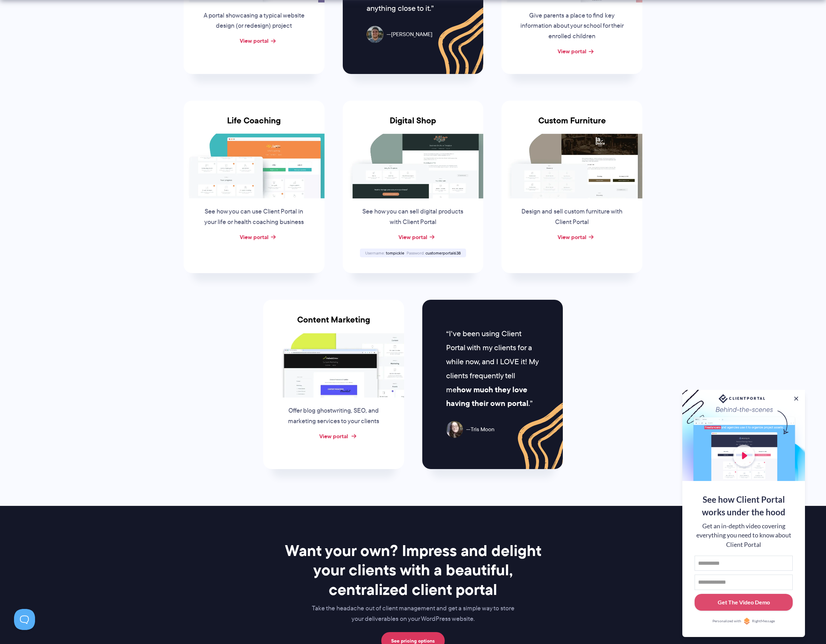 The width and height of the screenshot is (826, 644). What do you see at coordinates (744, 621) in the screenshot?
I see `a: Personalized withRightMessage` at bounding box center [744, 621].